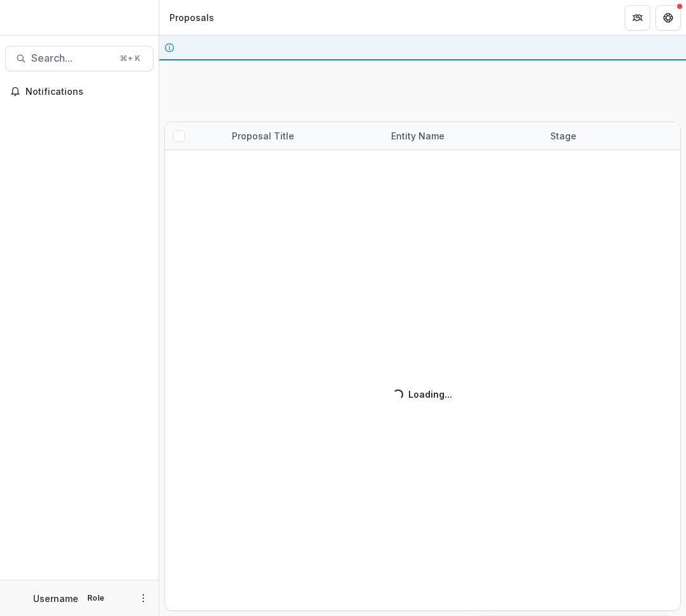 This screenshot has width=686, height=616. I want to click on button: More, so click(143, 598).